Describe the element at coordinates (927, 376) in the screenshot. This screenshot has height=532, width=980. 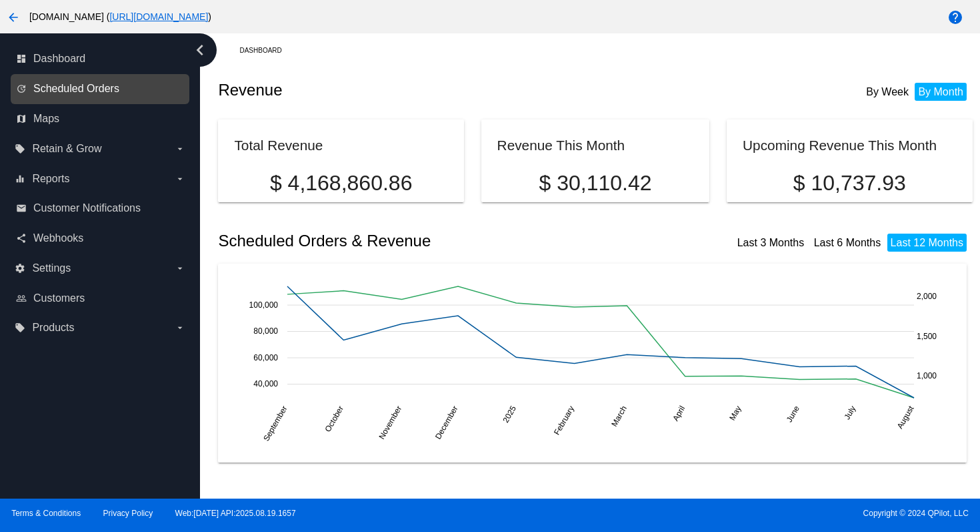
I see `text: 1,000` at that location.